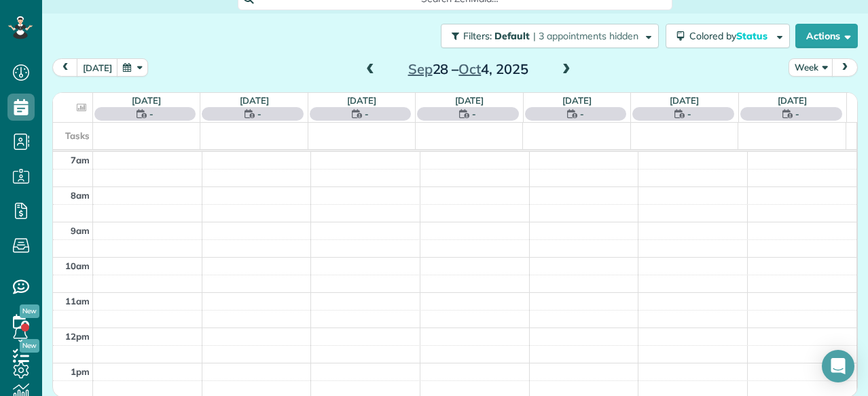 This screenshot has width=868, height=396. What do you see at coordinates (78, 336) in the screenshot?
I see `span: 12pm` at bounding box center [78, 336].